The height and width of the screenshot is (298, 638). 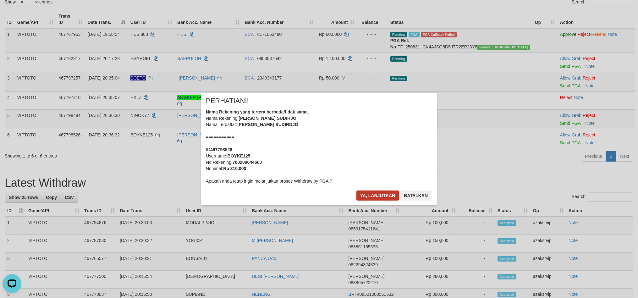 What do you see at coordinates (257, 112) in the screenshot?
I see `b: Nama Rekening yang tertera berbeda/tidak sama.` at bounding box center [257, 112].